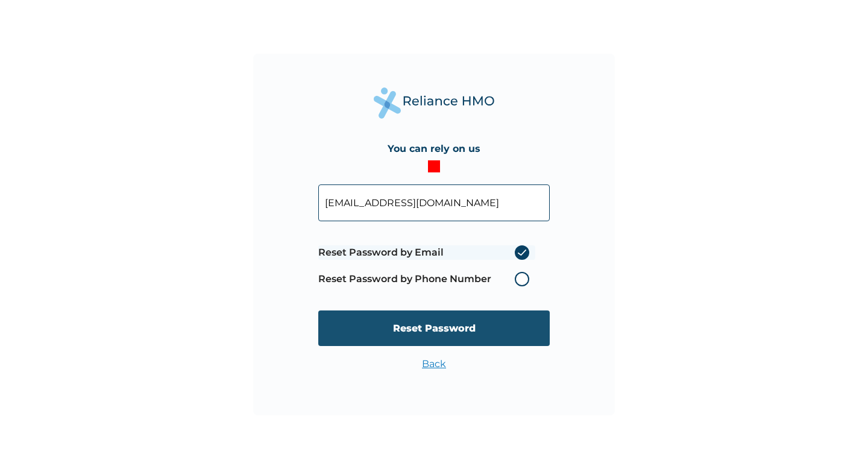 The height and width of the screenshot is (469, 868). Describe the element at coordinates (434, 363) in the screenshot. I see `a: Back` at that location.